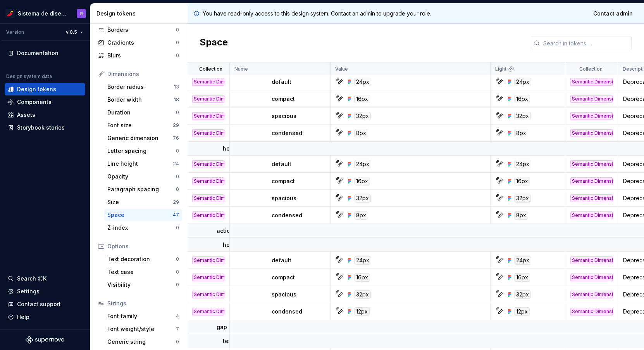  I want to click on div: Design system data, so click(29, 77).